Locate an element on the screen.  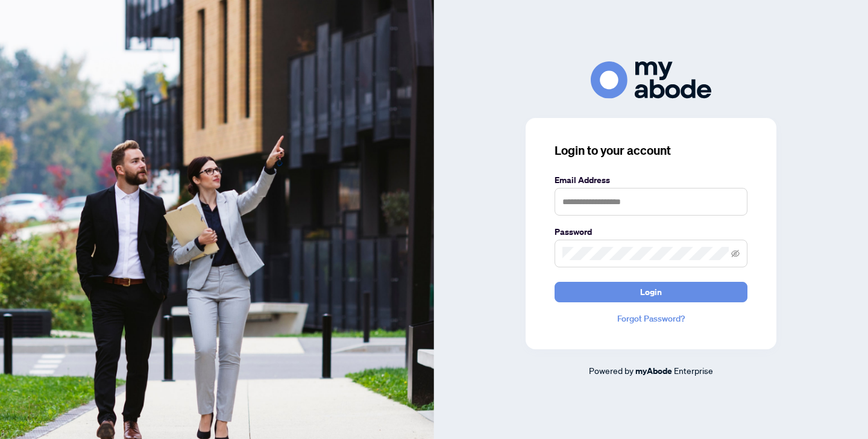
label: Email Address is located at coordinates (651, 180).